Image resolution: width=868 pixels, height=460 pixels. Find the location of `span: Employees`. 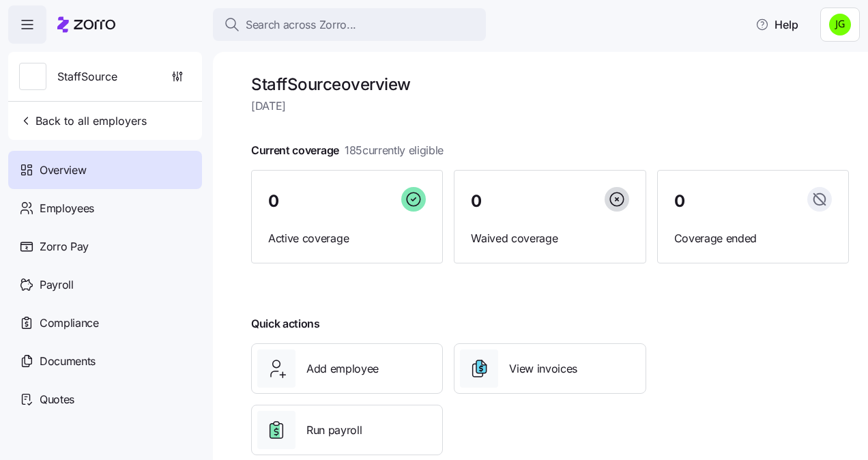

span: Employees is located at coordinates (67, 208).